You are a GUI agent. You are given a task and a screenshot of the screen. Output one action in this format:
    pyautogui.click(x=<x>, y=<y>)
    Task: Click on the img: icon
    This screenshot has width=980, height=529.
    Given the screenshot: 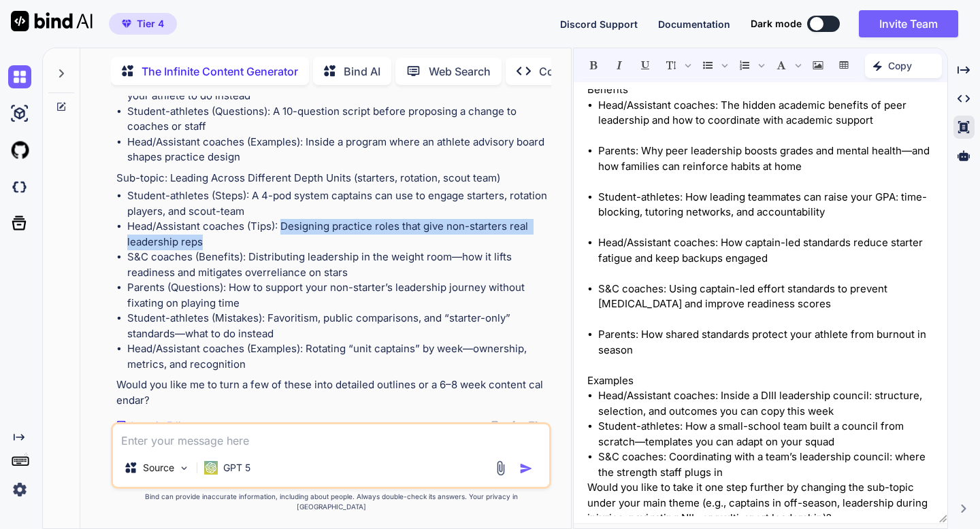 What is the action you would take?
    pyautogui.click(x=526, y=468)
    